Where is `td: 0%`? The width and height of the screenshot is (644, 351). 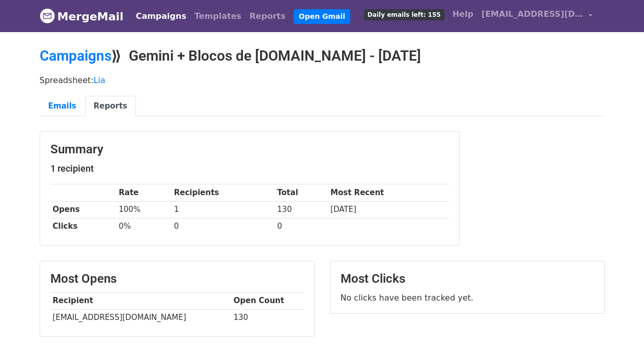
td: 0% is located at coordinates (144, 227).